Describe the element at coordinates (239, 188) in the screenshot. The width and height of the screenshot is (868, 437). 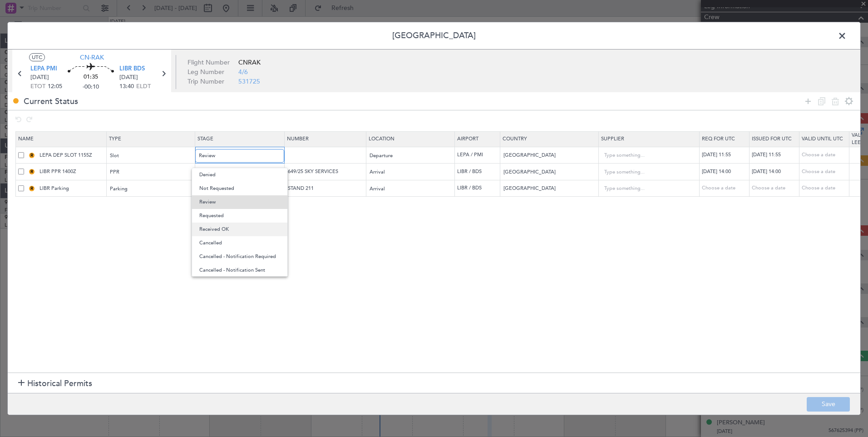
I see `span: Not Requested` at that location.